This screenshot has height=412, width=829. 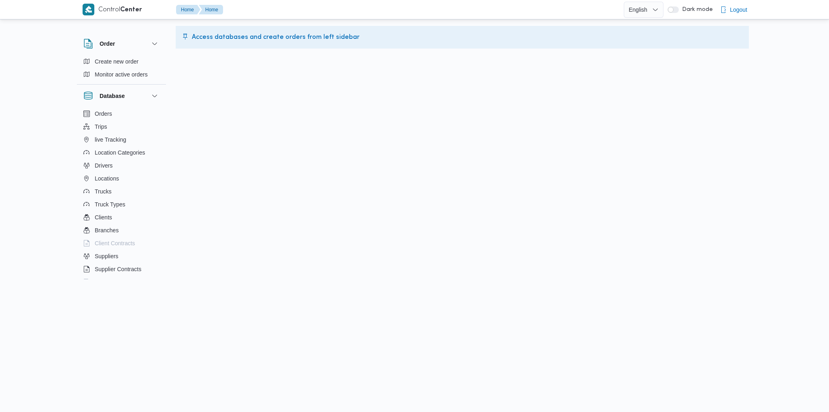 What do you see at coordinates (117, 62) in the screenshot?
I see `span: Create new order` at bounding box center [117, 62].